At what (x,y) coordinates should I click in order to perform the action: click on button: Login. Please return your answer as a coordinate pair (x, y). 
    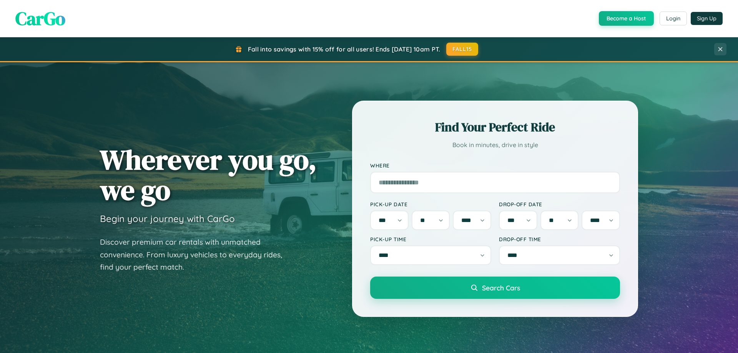
    Looking at the image, I should click on (673, 18).